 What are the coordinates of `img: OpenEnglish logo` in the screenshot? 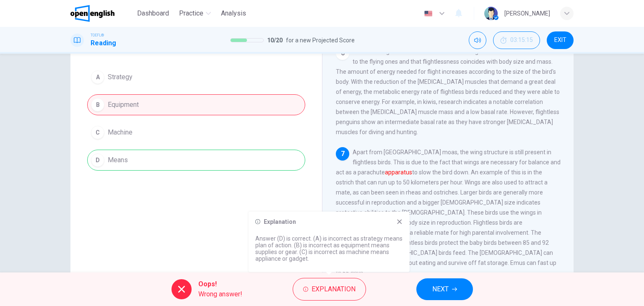 It's located at (92, 13).